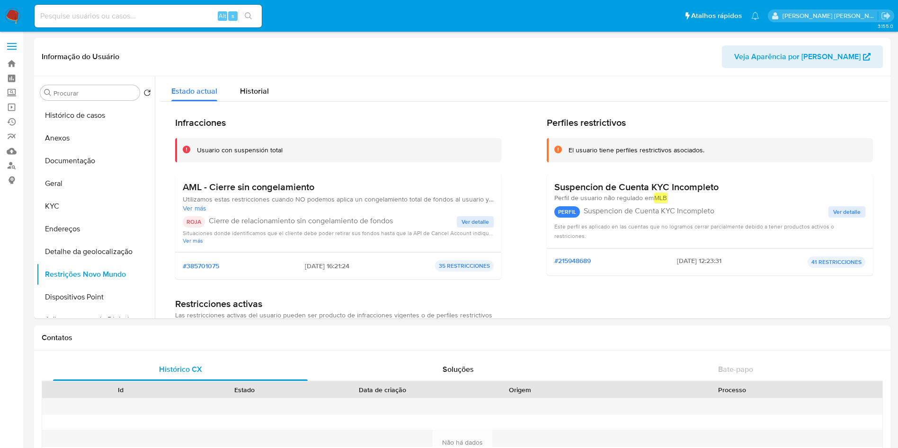 This screenshot has width=898, height=448. What do you see at coordinates (96, 206) in the screenshot?
I see `button: KYC` at bounding box center [96, 206].